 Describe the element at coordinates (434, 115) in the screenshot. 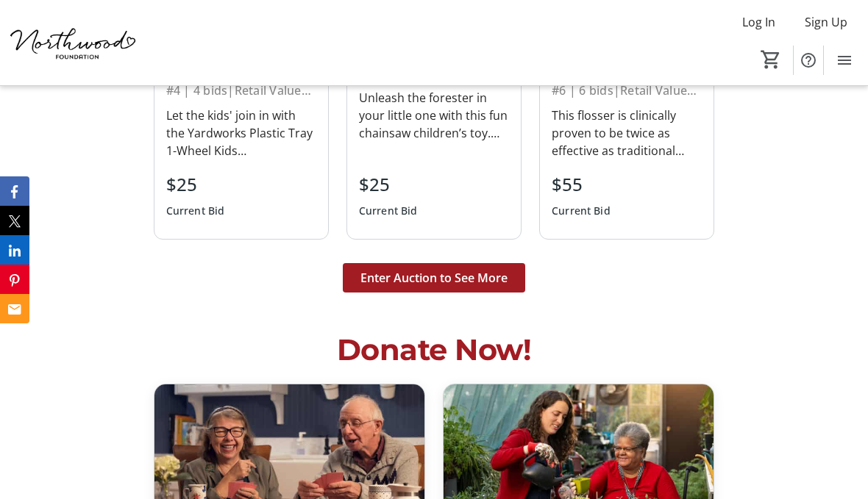

I see `div: Unleash the forester in your little one with this fun chainsaw children’s toy. Featuring a revolv...` at that location.